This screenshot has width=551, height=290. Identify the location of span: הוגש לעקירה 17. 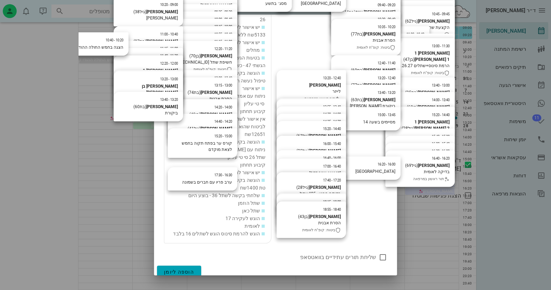
(243, 218).